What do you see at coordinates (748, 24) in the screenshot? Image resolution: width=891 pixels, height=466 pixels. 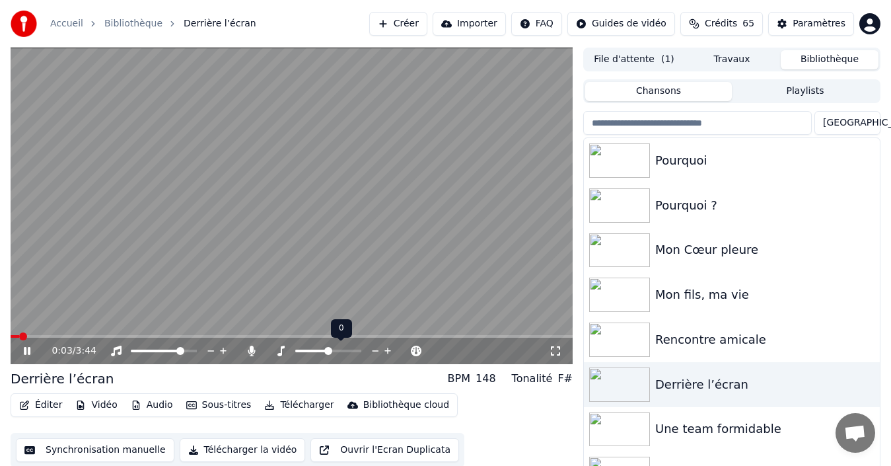 I see `span: 65` at bounding box center [748, 24].